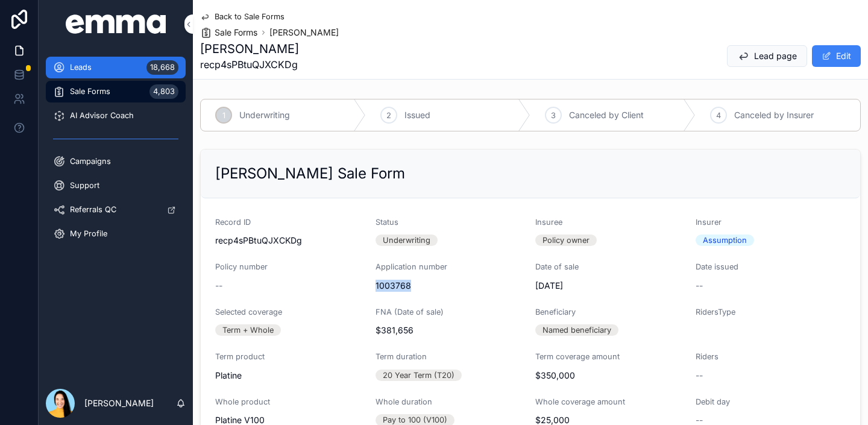 Image resolution: width=868 pixels, height=425 pixels. I want to click on div: scrollable content, so click(116, 154).